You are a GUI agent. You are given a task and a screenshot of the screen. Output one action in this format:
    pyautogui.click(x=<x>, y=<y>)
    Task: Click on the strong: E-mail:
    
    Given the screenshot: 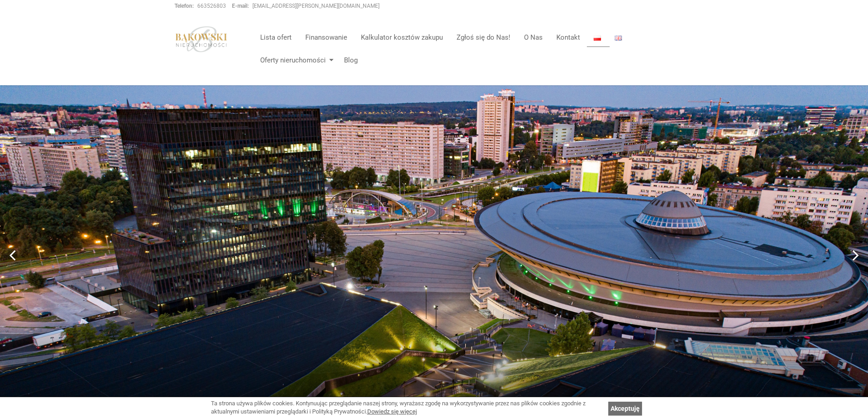 What is the action you would take?
    pyautogui.click(x=240, y=6)
    